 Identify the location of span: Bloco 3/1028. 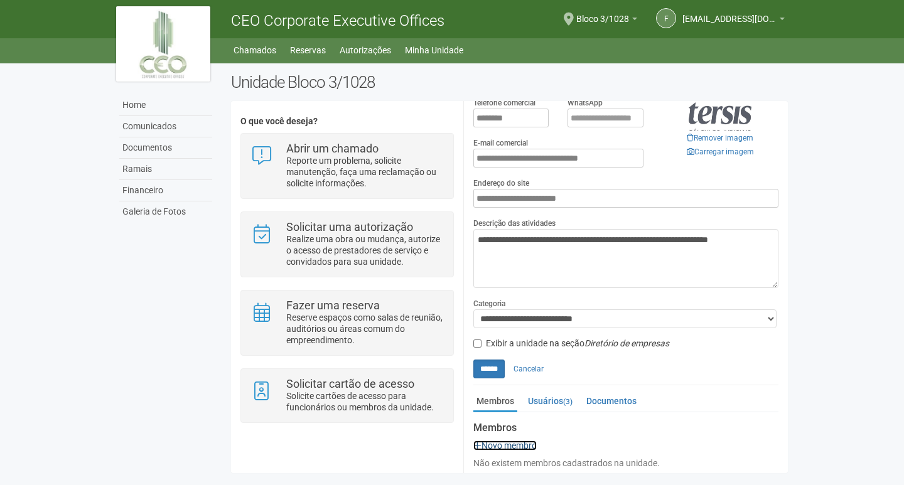
(602, 13).